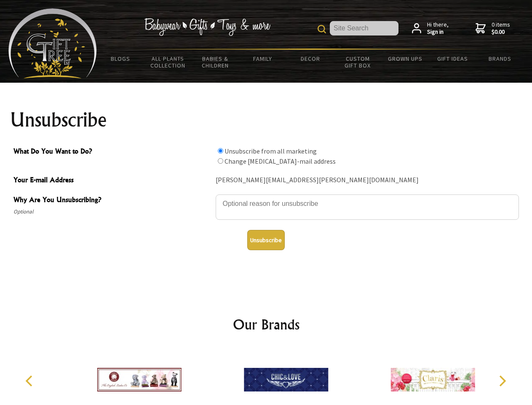 This screenshot has height=405, width=532. I want to click on button: Next, so click(502, 381).